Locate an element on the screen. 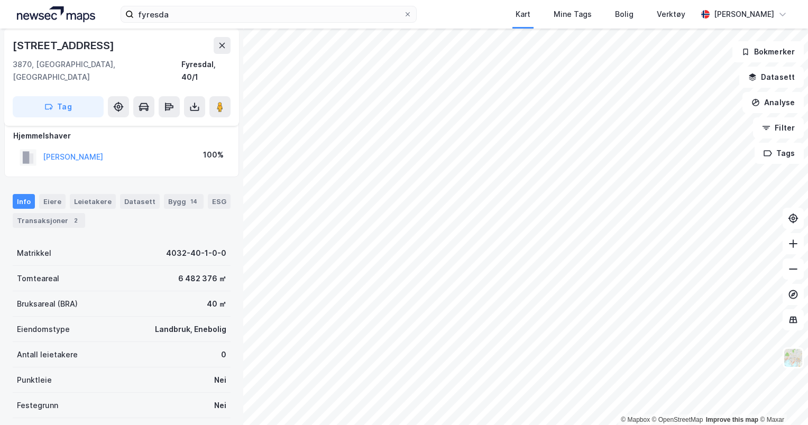 This screenshot has width=808, height=425. a: Improve this map is located at coordinates (732, 420).